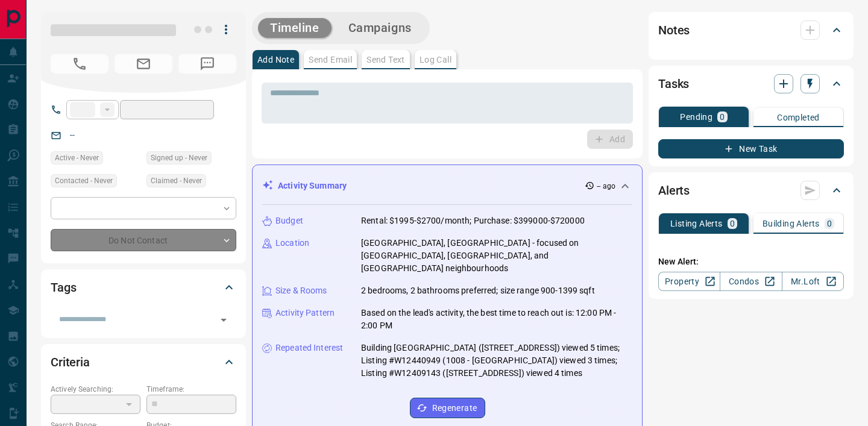 The image size is (868, 426). Describe the element at coordinates (70, 362) in the screenshot. I see `h2: Criteria` at that location.